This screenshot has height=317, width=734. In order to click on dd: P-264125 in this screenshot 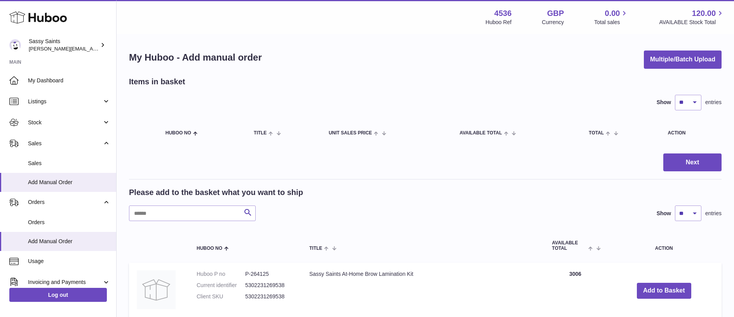, I will do `click(269, 274)`.